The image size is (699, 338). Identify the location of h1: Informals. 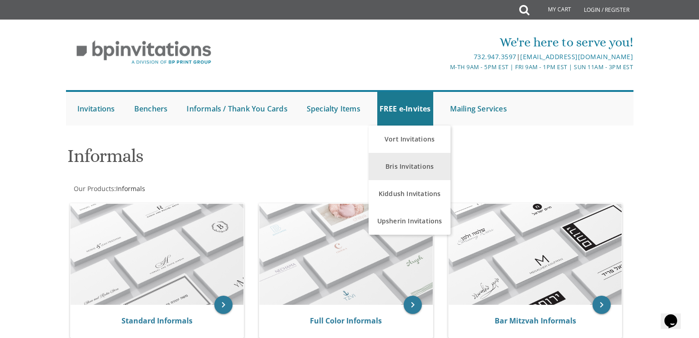
(253, 159).